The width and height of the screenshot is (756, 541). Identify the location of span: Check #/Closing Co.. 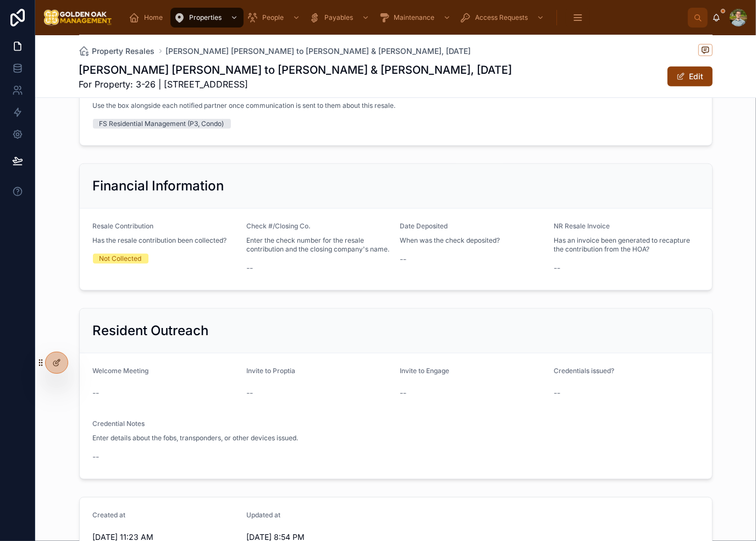
(278, 225).